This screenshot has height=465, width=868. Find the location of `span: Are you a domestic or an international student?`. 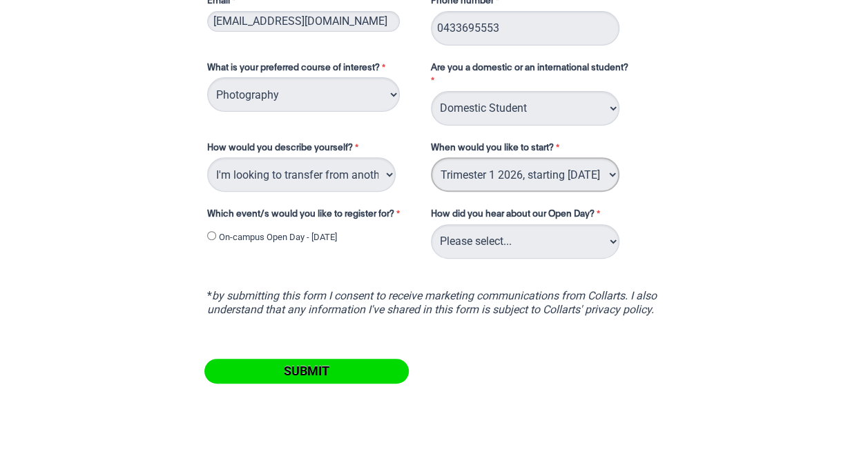

span: Are you a domestic or an international student? is located at coordinates (530, 67).